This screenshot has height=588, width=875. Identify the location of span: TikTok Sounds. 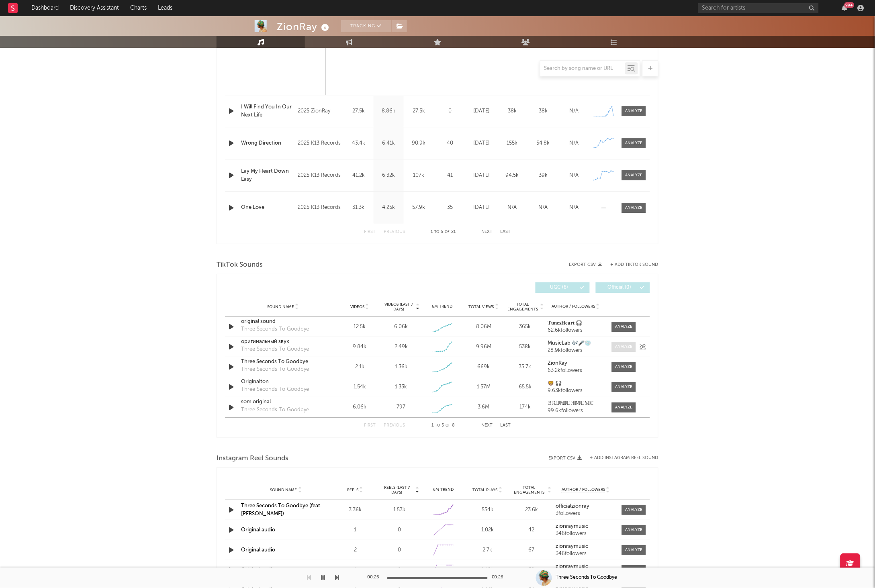
(239, 265).